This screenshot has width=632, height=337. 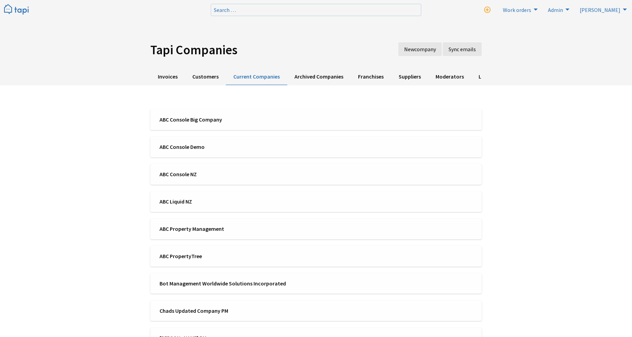 I want to click on h1: Tapi Companies, so click(x=248, y=50).